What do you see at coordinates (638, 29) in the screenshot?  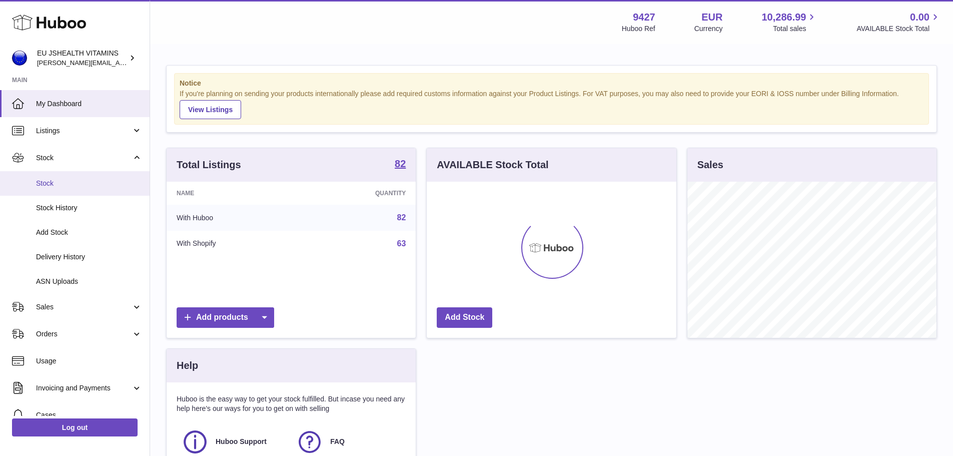 I see `div: Huboo Ref` at bounding box center [638, 29].